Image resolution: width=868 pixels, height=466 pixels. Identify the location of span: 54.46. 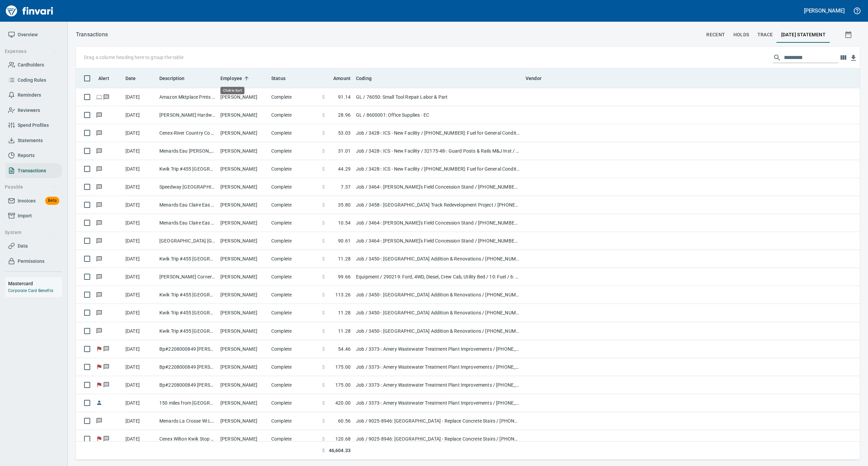
(344, 349).